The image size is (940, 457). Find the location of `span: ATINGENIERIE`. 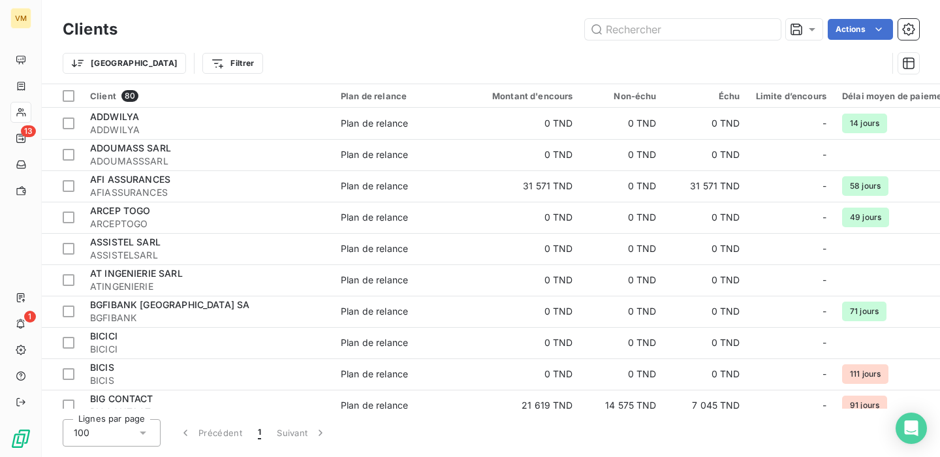

span: ATINGENIERIE is located at coordinates (208, 287).